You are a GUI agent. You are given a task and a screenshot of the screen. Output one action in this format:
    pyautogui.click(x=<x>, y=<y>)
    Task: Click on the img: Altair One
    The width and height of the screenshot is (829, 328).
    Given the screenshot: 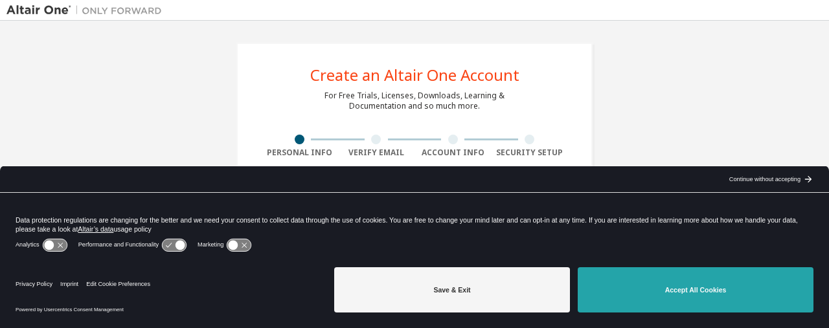 What is the action you would take?
    pyautogui.click(x=87, y=10)
    